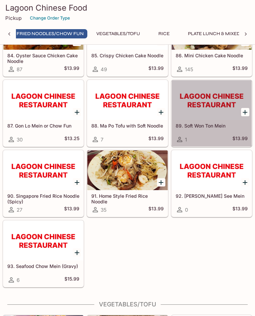 The width and height of the screenshot is (255, 316). What do you see at coordinates (127, 55) in the screenshot?
I see `h5: 85. Crispy Chicken Cake Noodle` at bounding box center [127, 55].